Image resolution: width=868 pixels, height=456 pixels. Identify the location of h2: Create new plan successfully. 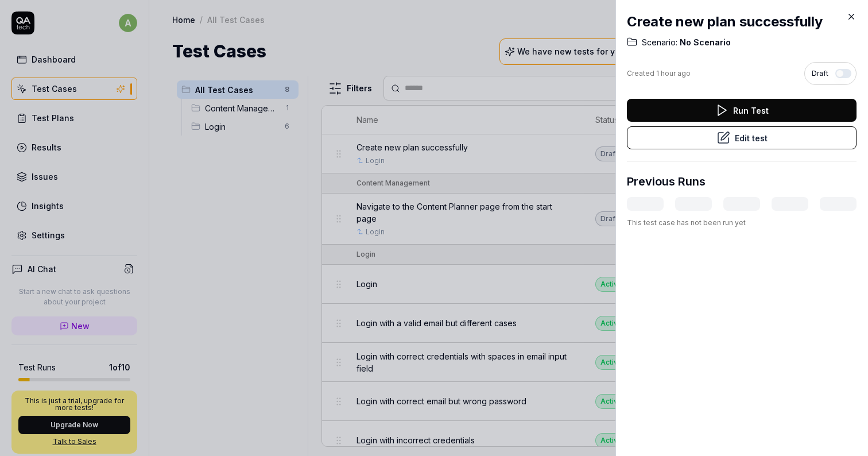
(742, 22).